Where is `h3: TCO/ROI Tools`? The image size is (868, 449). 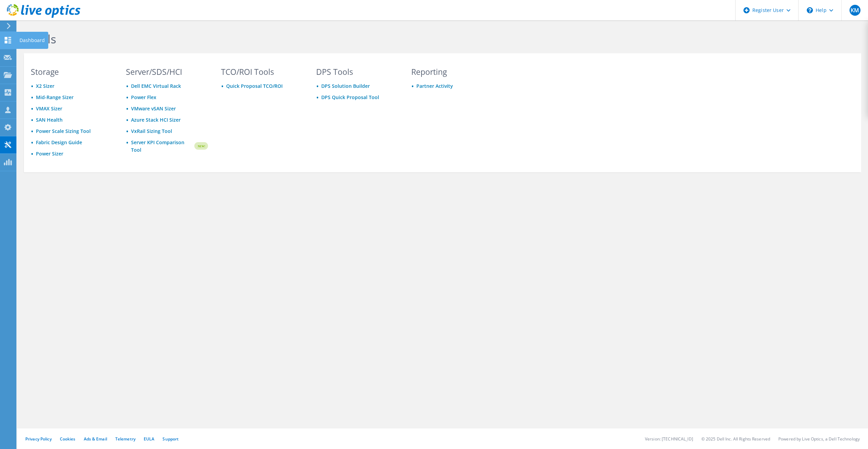
h3: TCO/ROI Tools is located at coordinates (262, 72).